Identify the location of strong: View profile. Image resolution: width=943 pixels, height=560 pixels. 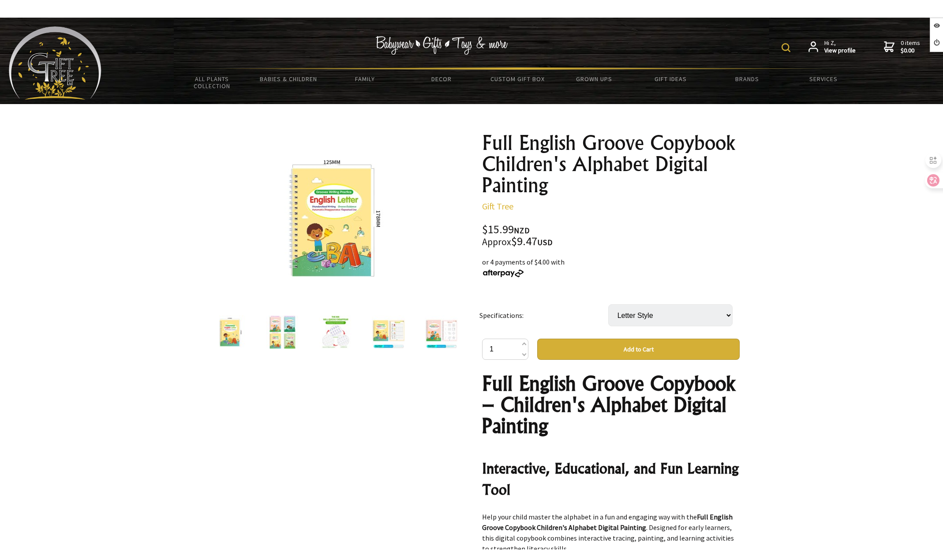
(839, 51).